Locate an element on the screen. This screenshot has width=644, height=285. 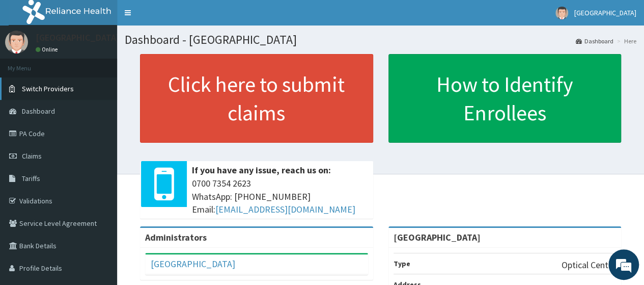
a: Online is located at coordinates (48, 49).